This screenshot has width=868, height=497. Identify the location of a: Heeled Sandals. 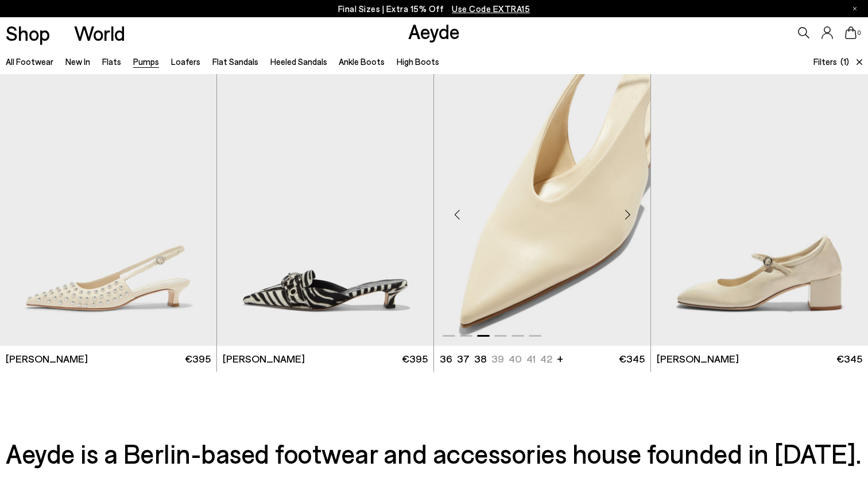
(299, 61).